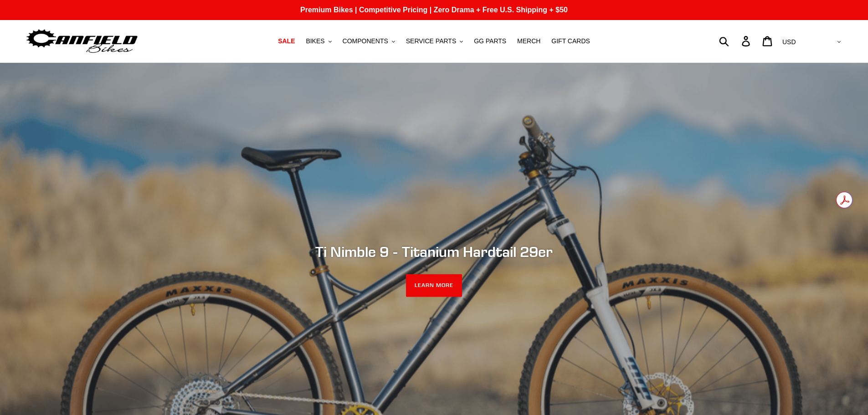 The width and height of the screenshot is (868, 415). What do you see at coordinates (570, 41) in the screenshot?
I see `span: GIFT CARDS` at bounding box center [570, 41].